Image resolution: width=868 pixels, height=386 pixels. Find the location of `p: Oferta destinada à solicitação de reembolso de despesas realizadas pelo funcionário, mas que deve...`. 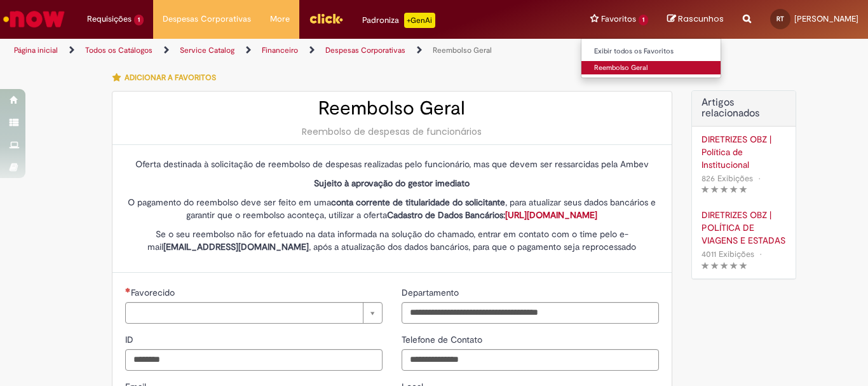

p: Oferta destinada à solicitação de reembolso de despesas realizadas pelo funcionário, mas que deve... is located at coordinates (392, 164).